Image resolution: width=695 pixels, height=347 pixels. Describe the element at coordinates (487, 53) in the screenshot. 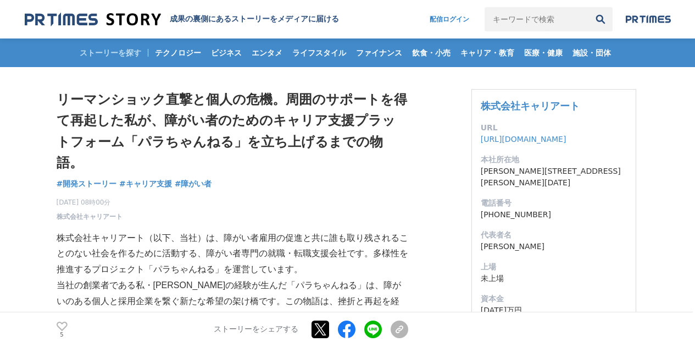

I see `span: キャリア・教育` at that location.